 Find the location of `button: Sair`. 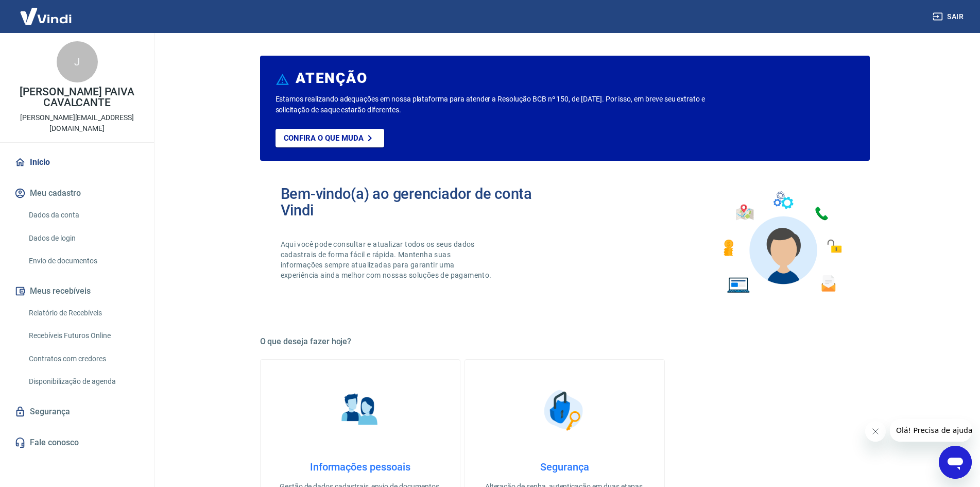

button: Sair is located at coordinates (949, 16).